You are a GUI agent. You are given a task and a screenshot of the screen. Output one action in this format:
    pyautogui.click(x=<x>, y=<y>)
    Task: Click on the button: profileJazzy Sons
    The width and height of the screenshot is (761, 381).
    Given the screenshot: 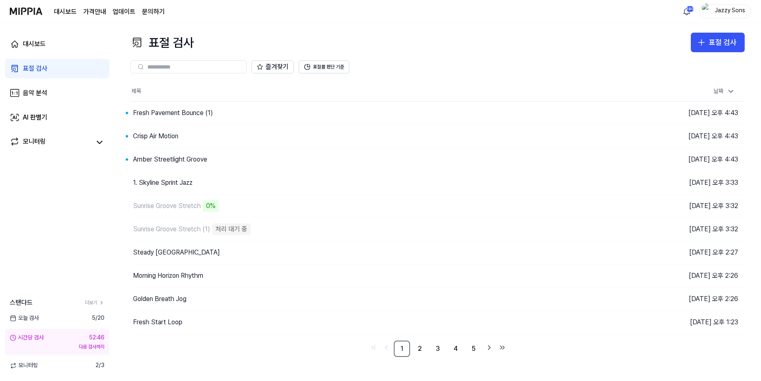 What is the action you would take?
    pyautogui.click(x=725, y=11)
    